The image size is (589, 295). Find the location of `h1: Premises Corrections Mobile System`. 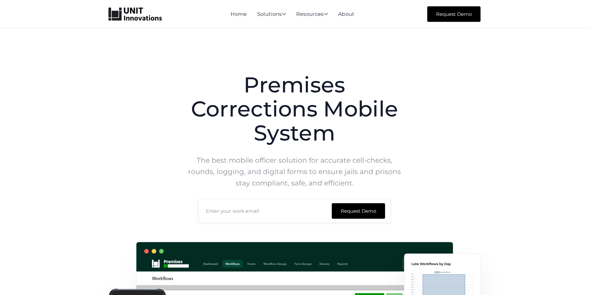

h1: Premises Corrections Mobile System is located at coordinates (295, 109).